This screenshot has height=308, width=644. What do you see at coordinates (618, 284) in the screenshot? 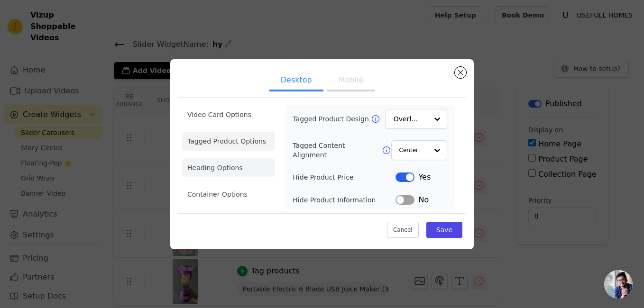
I see `a: Open chat` at bounding box center [618, 284].